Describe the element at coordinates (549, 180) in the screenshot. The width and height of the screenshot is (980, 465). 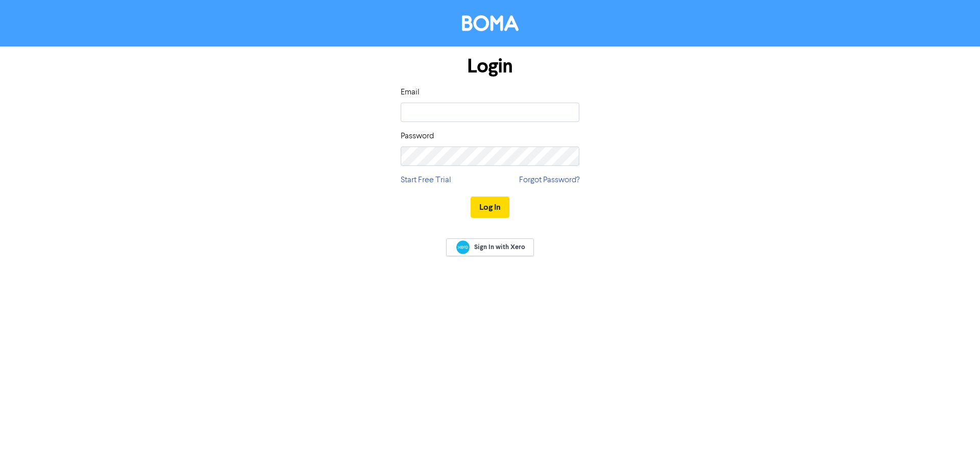
I see `a: Forgot Password?` at that location.